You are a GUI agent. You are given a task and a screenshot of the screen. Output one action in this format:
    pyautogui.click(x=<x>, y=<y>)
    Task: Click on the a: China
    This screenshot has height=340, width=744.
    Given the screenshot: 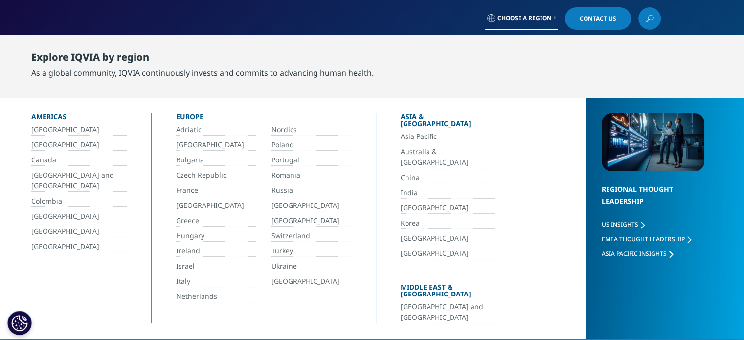 What is the action you would take?
    pyautogui.click(x=447, y=177)
    